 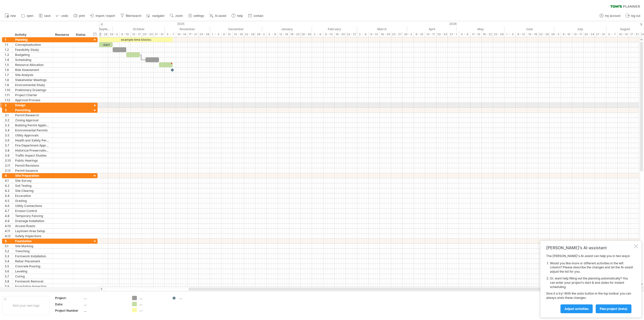 What do you see at coordinates (9, 241) in the screenshot?
I see `div: 5` at bounding box center [9, 241].